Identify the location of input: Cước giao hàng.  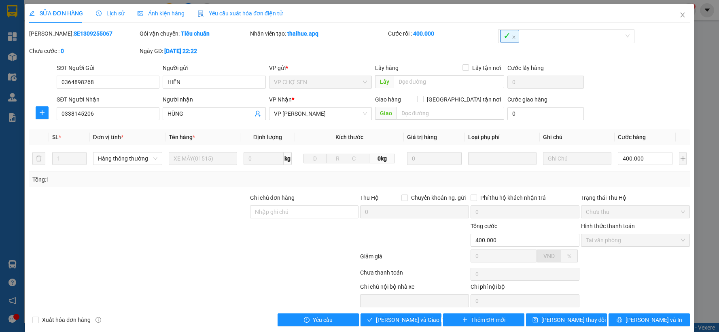
(546, 114).